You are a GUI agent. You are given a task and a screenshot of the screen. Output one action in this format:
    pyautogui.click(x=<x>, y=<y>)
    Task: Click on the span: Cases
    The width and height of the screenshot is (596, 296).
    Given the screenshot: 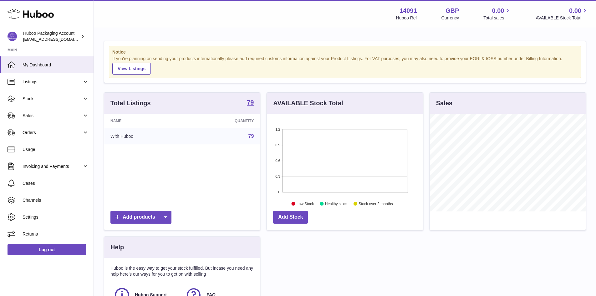 What is the action you would take?
    pyautogui.click(x=56, y=183)
    